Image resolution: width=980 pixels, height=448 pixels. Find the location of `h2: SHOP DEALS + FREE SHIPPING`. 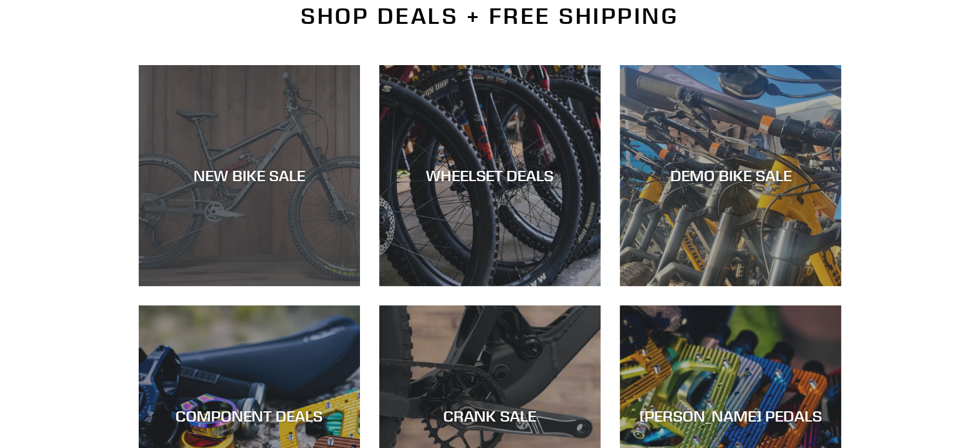

h2: SHOP DEALS + FREE SHIPPING is located at coordinates (490, 16).